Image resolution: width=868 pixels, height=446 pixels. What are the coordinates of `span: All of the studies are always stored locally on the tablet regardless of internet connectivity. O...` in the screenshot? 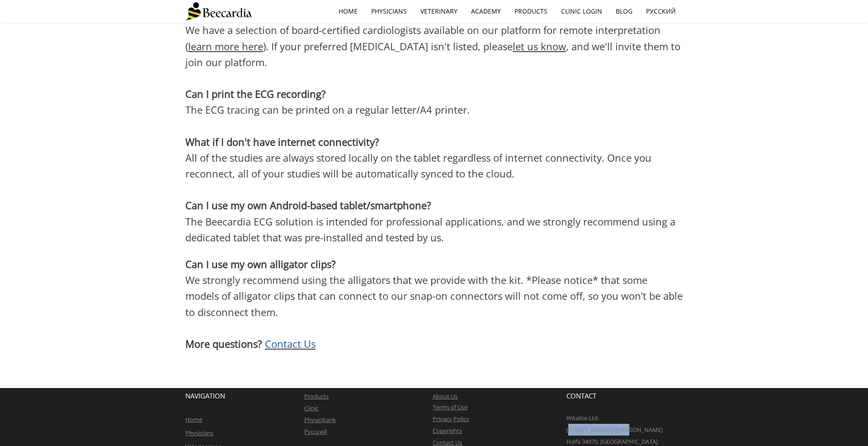 It's located at (418, 165).